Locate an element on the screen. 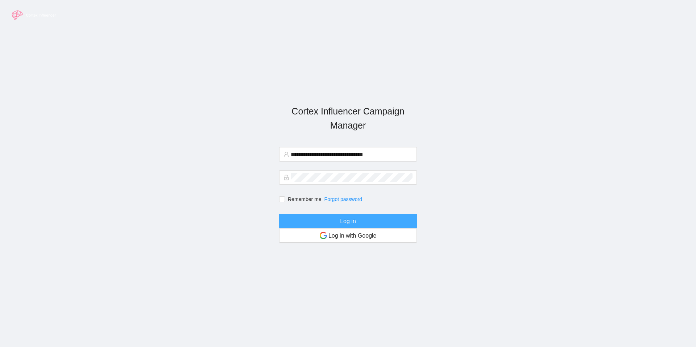  article: Log in with Google is located at coordinates (352, 236).